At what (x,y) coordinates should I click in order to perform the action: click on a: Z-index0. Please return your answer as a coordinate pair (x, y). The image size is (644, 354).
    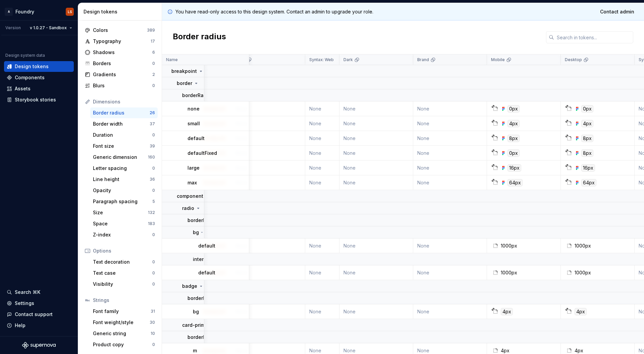
    Looking at the image, I should click on (124, 235).